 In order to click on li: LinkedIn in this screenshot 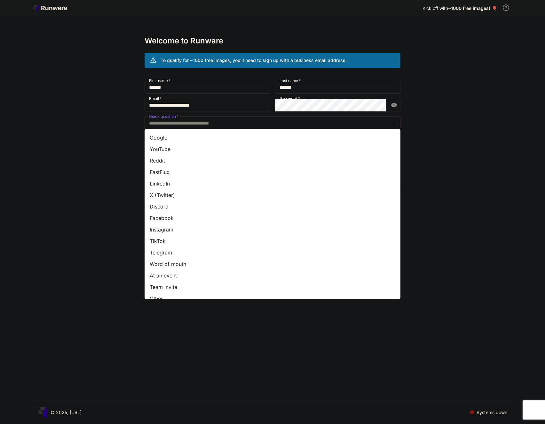, I will do `click(272, 184)`.